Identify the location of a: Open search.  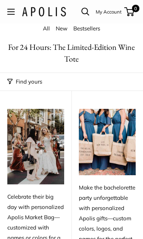
(86, 12).